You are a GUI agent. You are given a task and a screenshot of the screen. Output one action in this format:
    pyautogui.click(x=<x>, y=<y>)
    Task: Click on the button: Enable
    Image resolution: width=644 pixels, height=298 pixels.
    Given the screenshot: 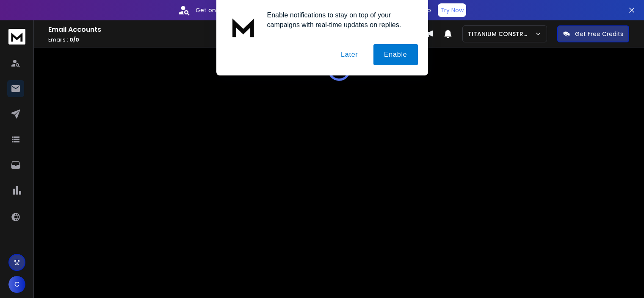 What is the action you would take?
    pyautogui.click(x=395, y=55)
    